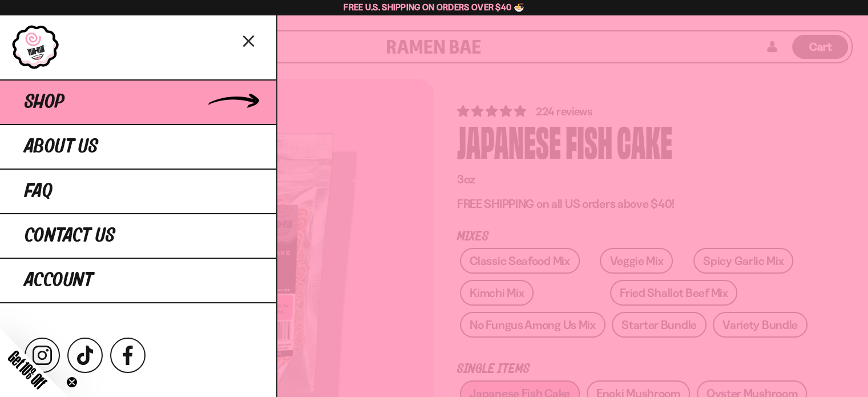  What do you see at coordinates (38, 191) in the screenshot?
I see `span: FAQ` at bounding box center [38, 191].